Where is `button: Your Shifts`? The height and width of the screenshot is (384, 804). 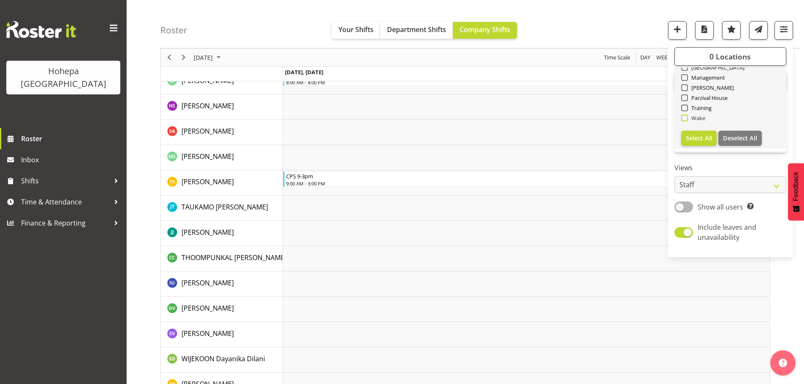 button: Your Shifts is located at coordinates (356, 30).